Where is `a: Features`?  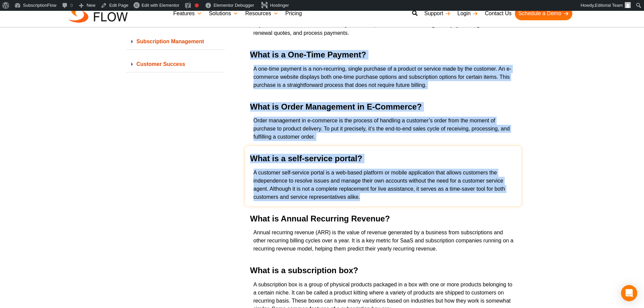 a: Features is located at coordinates (188, 13).